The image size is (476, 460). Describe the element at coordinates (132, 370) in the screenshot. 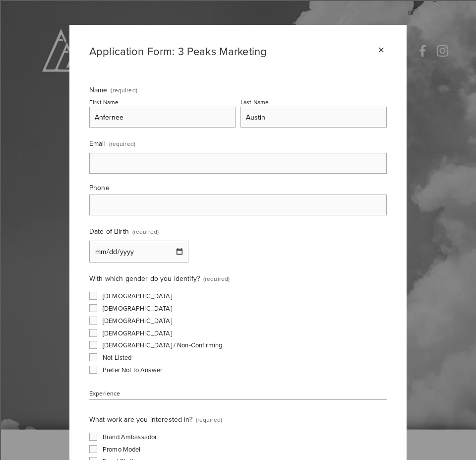

I see `span: Prefer Not to Answer` at that location.